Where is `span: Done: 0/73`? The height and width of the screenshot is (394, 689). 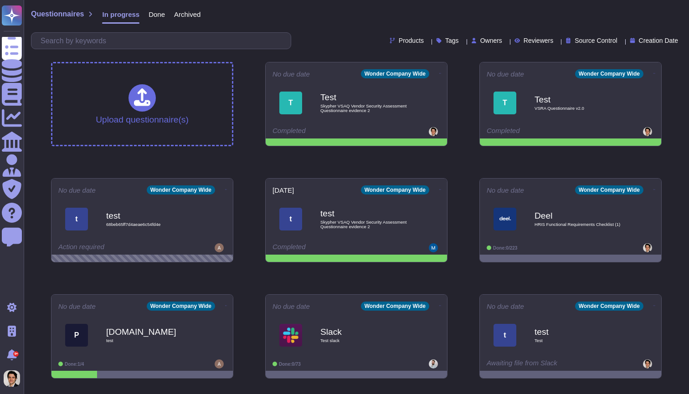 span: Done: 0/73 is located at coordinates (290, 364).